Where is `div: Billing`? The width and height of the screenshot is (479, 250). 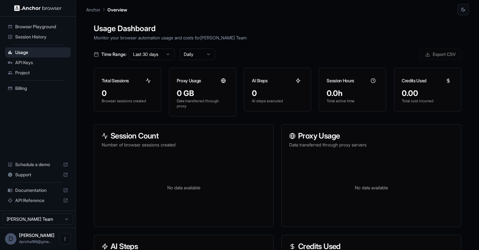
div: Billing is located at coordinates (38, 88).